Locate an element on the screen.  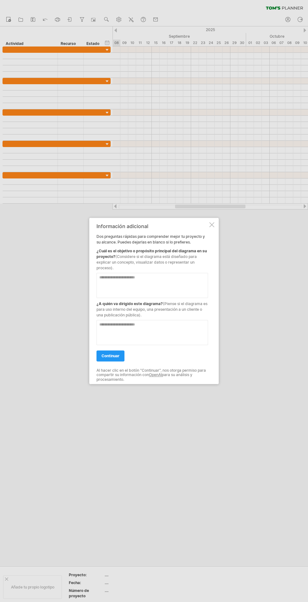
a: OpenAI is located at coordinates (155, 375).